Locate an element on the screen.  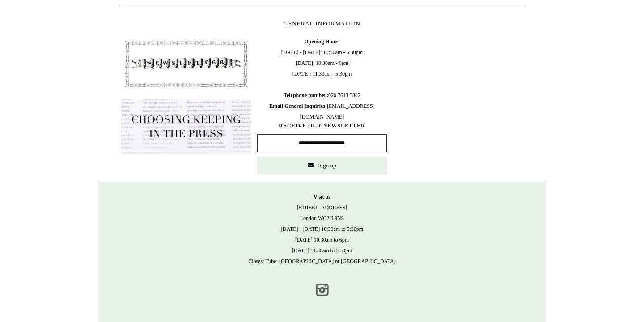
button: Sign up is located at coordinates (322, 165).